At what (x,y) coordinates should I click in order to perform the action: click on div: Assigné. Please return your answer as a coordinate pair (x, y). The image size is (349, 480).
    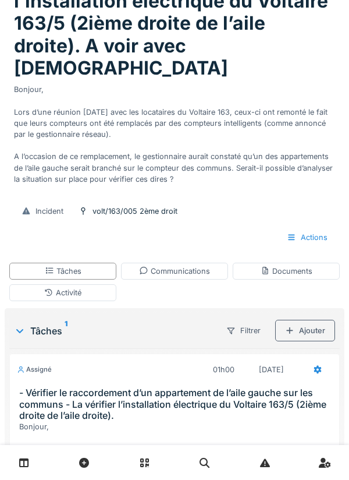
    Looking at the image, I should click on (34, 369).